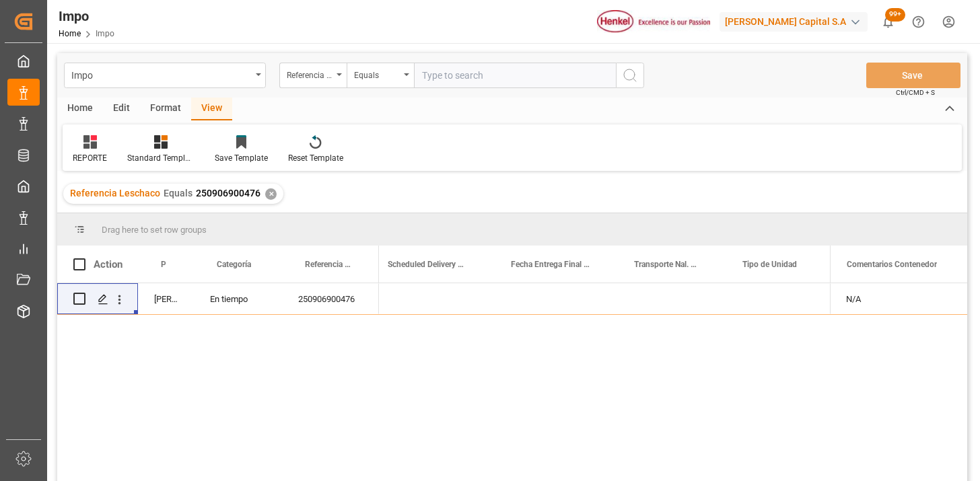 The width and height of the screenshot is (980, 481). What do you see at coordinates (316, 158) in the screenshot?
I see `div: Reset Template` at bounding box center [316, 158].